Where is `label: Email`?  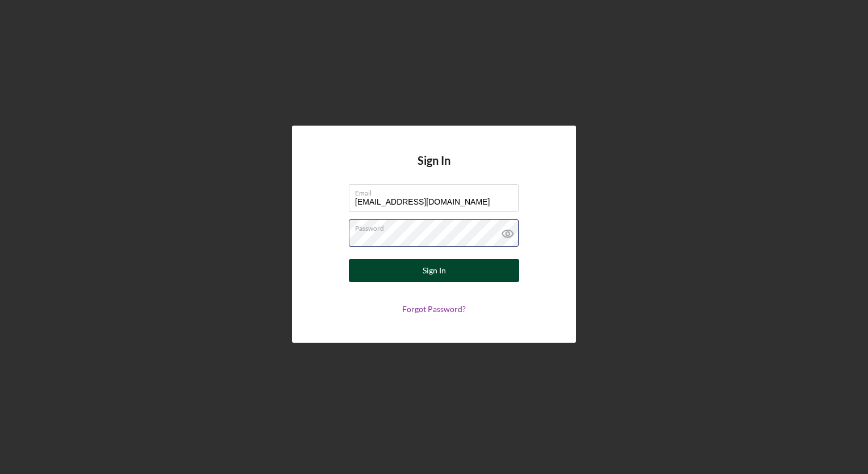 label: Email is located at coordinates (437, 191).